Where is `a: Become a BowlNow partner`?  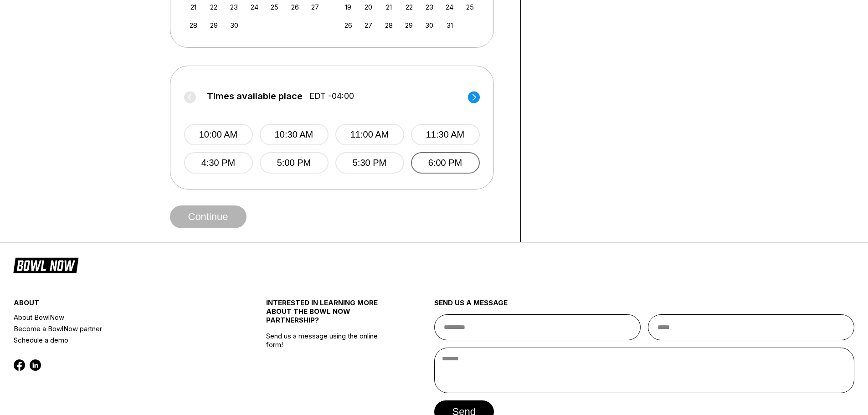
a: Become a BowlNow partner is located at coordinates (119, 328).